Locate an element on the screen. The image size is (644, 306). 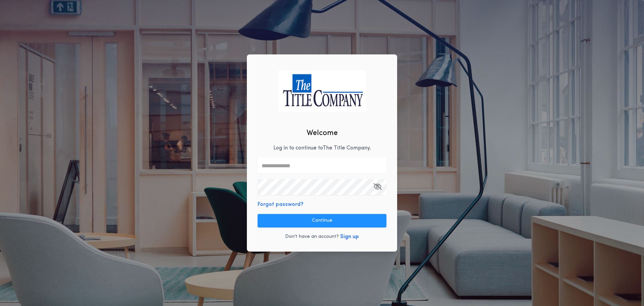
h2: Welcome is located at coordinates (322, 133).